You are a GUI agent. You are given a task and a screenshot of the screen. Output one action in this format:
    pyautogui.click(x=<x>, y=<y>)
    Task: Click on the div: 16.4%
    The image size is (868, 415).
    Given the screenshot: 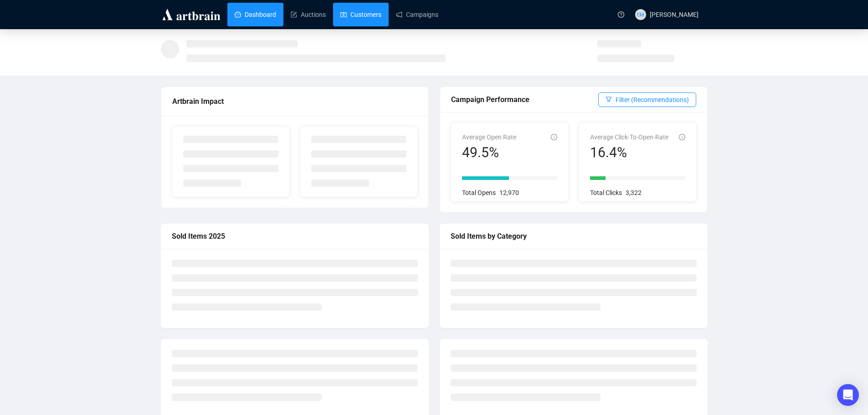 What is the action you would take?
    pyautogui.click(x=629, y=152)
    